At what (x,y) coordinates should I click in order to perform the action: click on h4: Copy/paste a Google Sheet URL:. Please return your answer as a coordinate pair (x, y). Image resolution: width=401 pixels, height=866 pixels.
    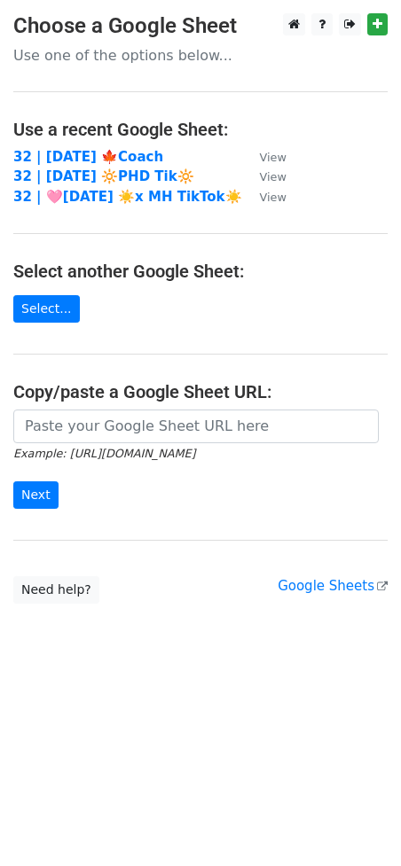
    Looking at the image, I should click on (200, 392).